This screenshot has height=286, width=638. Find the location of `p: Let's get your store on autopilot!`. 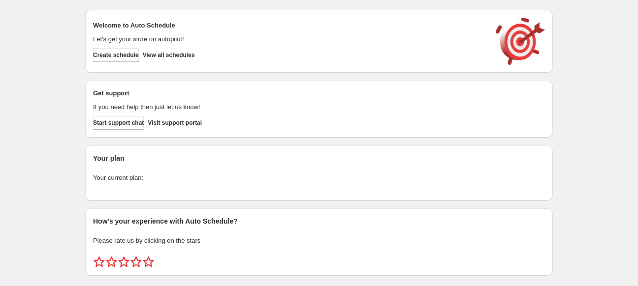

p: Let's get your store on autopilot! is located at coordinates (289, 39).